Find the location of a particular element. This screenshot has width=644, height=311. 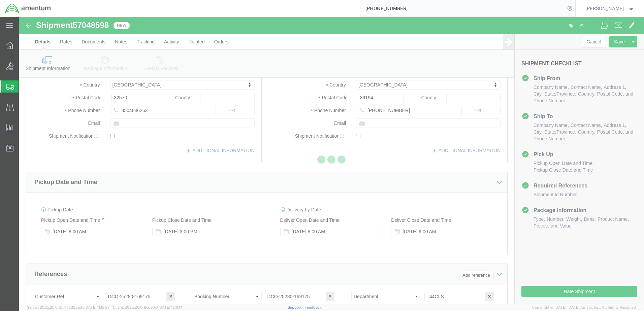

input: Search for shipment number, reference number is located at coordinates (463, 8).